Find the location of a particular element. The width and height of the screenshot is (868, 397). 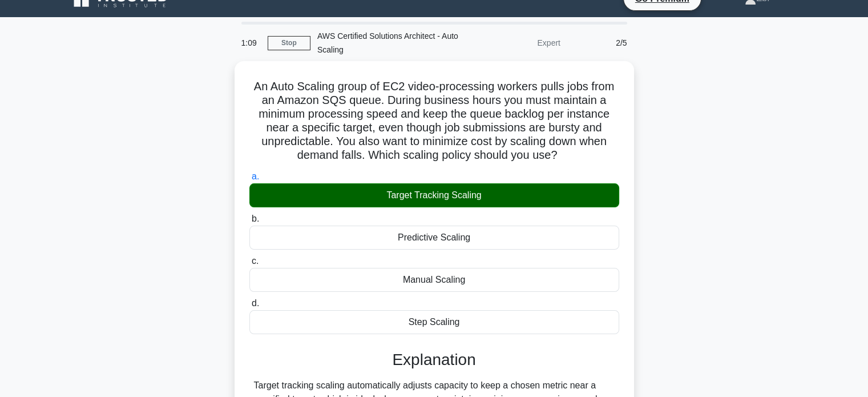

div: AWS Certified Solutions Architect - Auto Scaling is located at coordinates (388, 43).